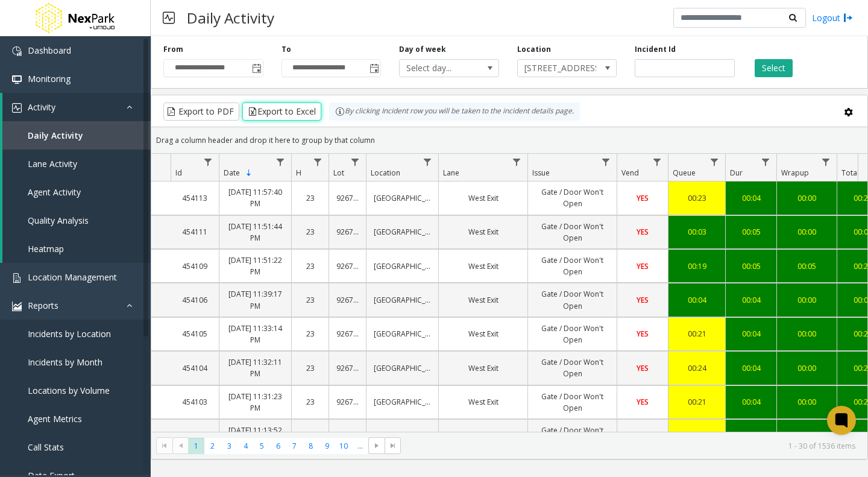 The height and width of the screenshot is (477, 868). What do you see at coordinates (46, 249) in the screenshot?
I see `span: Heatmap` at bounding box center [46, 249].